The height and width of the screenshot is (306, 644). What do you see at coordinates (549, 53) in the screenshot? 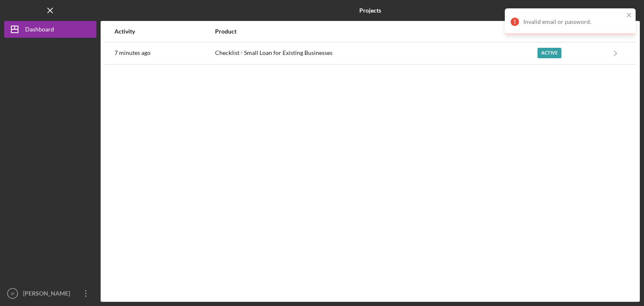
I see `div: Active` at bounding box center [549, 53].